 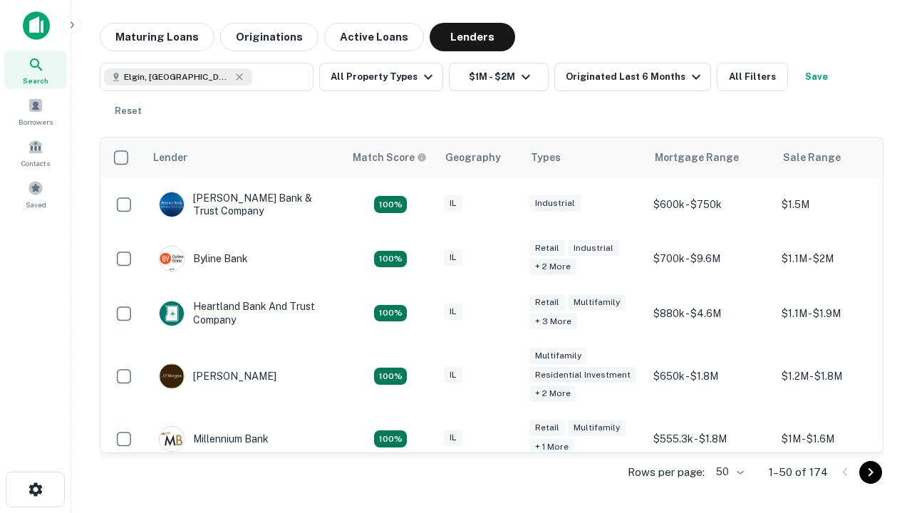 What do you see at coordinates (390, 439) in the screenshot?
I see `div: Matching Properties: 16, hasApolloMatch: undefined` at bounding box center [390, 439].